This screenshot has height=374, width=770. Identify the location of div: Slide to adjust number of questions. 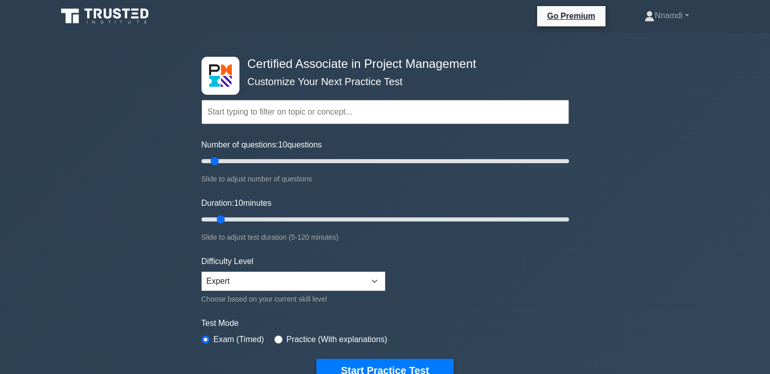
(385, 179).